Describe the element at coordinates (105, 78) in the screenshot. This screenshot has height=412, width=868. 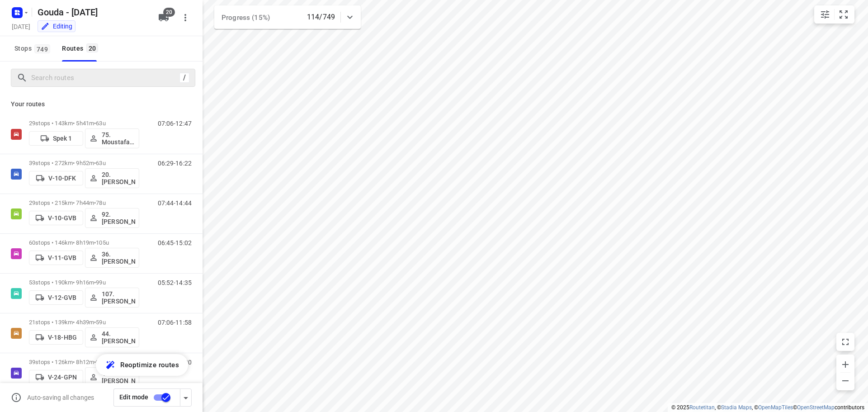
I see `input: Search routes` at that location.